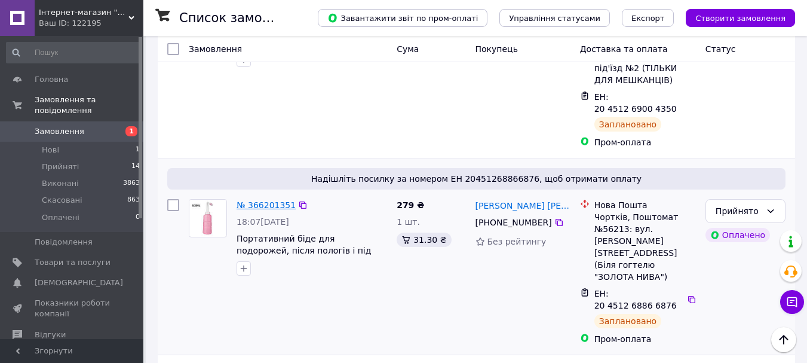 The image size is (807, 363). Describe the element at coordinates (50, 150) in the screenshot. I see `span: Нові` at that location.